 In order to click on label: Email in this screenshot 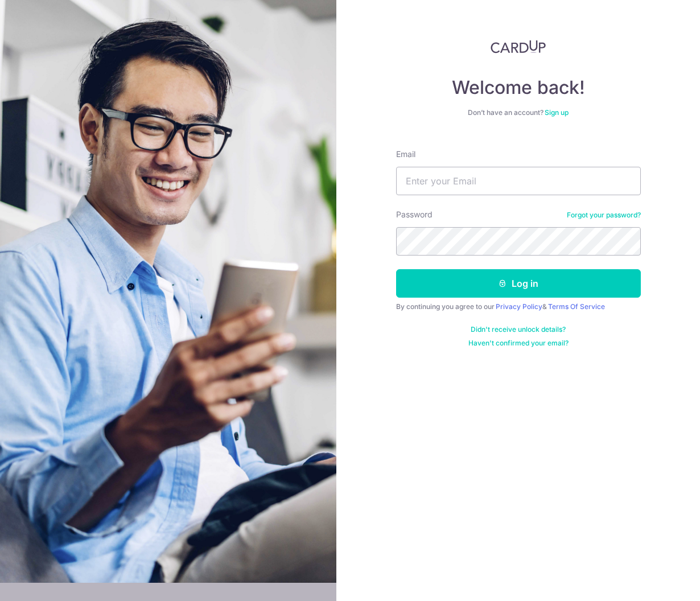, I will do `click(406, 154)`.